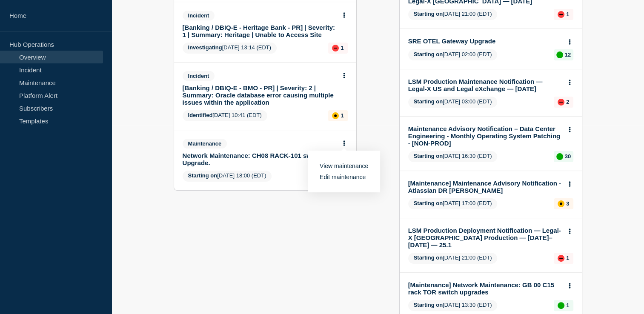 This screenshot has width=644, height=314. I want to click on a: [Banking / DBIQ-E - BMO - PR] | Severity: 2 | Summary: Oracle database error causing multiple iss..., so click(259, 95).